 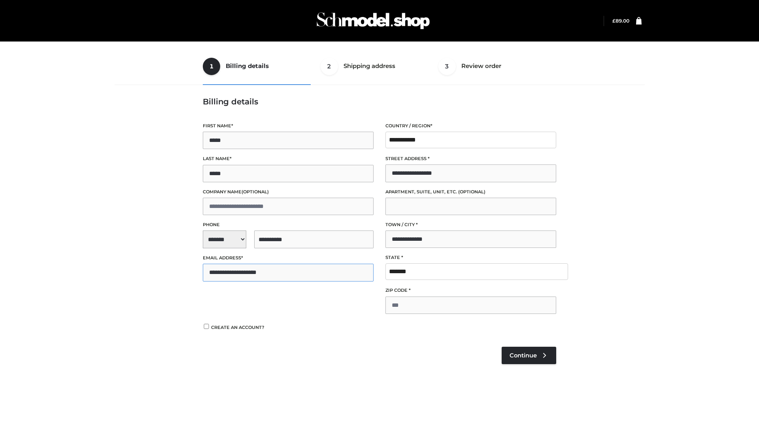 I want to click on label: State, so click(x=471, y=257).